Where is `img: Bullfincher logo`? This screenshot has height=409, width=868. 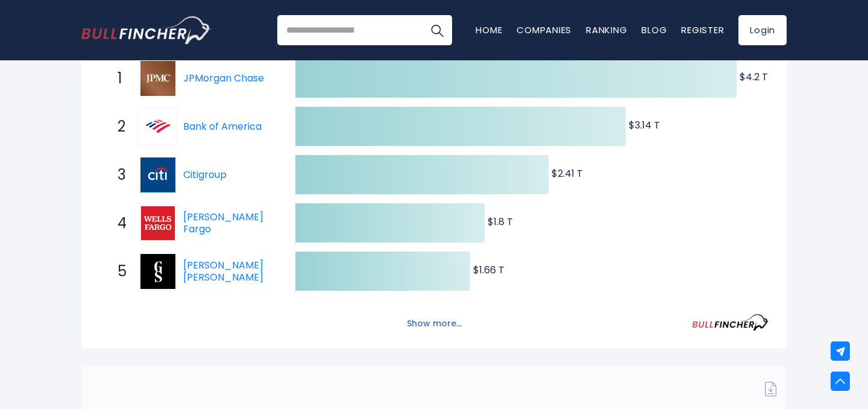
img: Bullfincher logo is located at coordinates (146, 30).